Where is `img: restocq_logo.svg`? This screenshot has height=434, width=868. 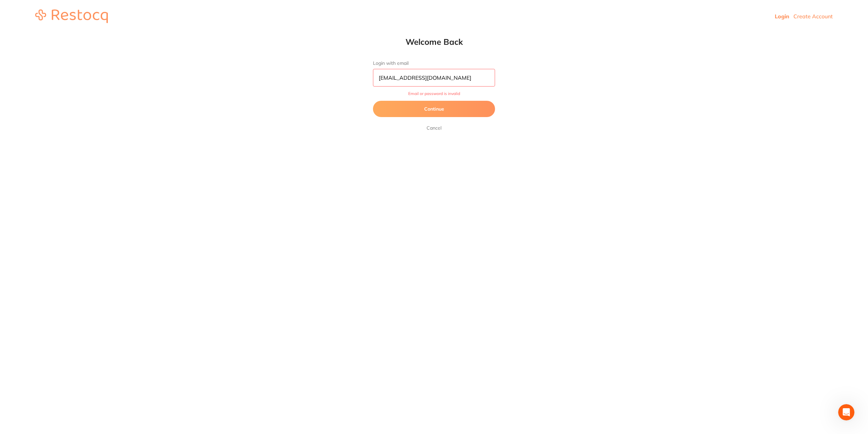
img: restocq_logo.svg is located at coordinates (71, 17).